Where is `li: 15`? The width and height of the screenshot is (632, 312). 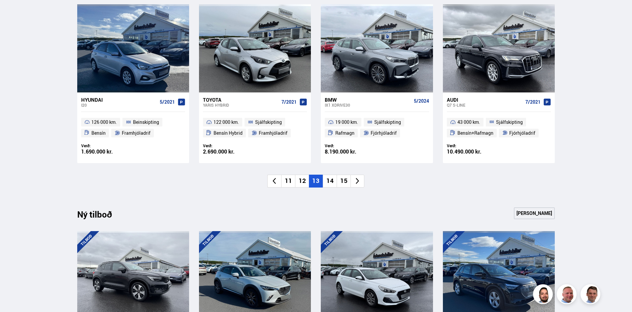
li: 15 is located at coordinates (344, 181).